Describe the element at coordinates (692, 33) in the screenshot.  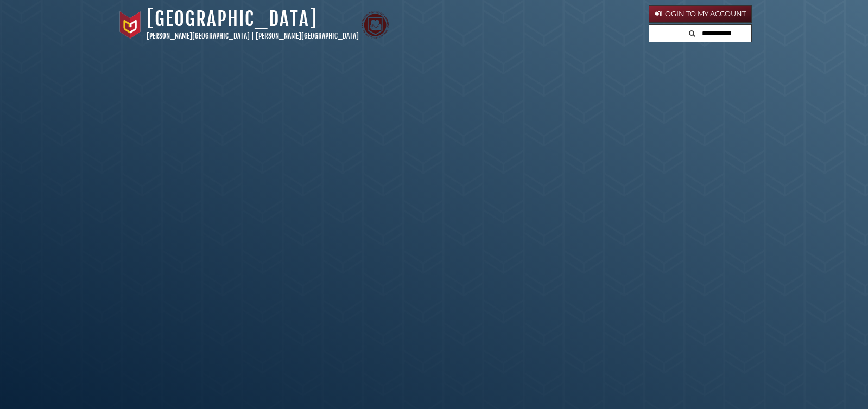
I see `i: Search` at that location.